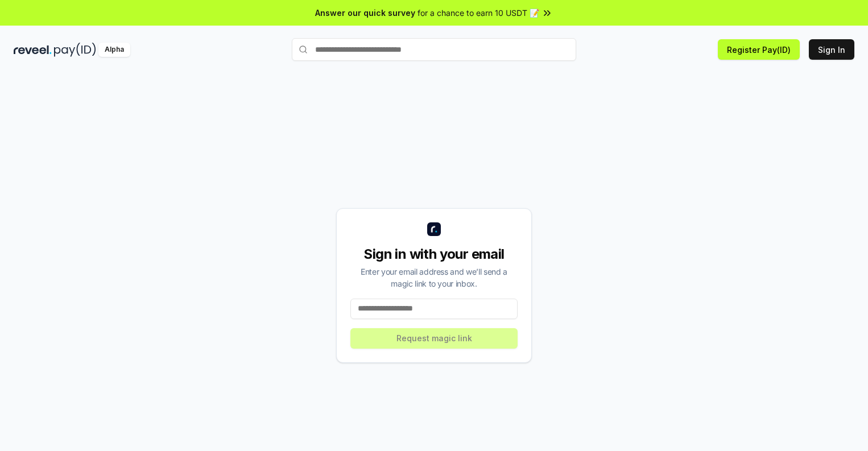 This screenshot has height=451, width=868. What do you see at coordinates (434, 230) in the screenshot?
I see `img: logo_small` at bounding box center [434, 230].